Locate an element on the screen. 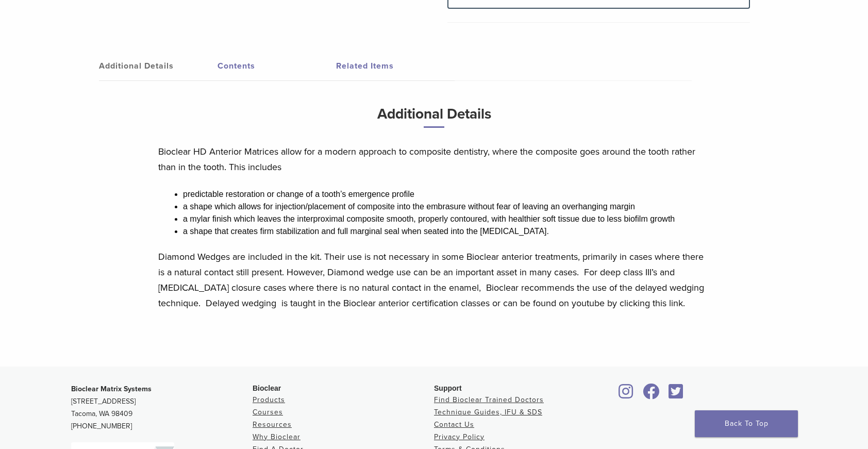 This screenshot has width=868, height=449. a: Resources is located at coordinates (272, 424).